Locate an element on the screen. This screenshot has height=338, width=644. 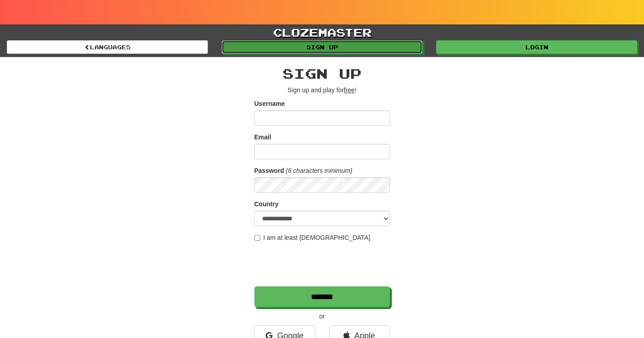
label: Email is located at coordinates (263, 137).